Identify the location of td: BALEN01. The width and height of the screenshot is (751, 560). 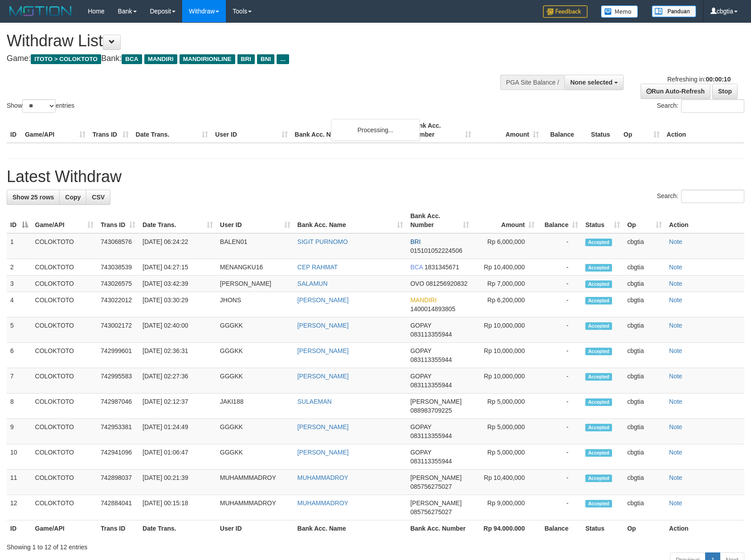
(256, 246).